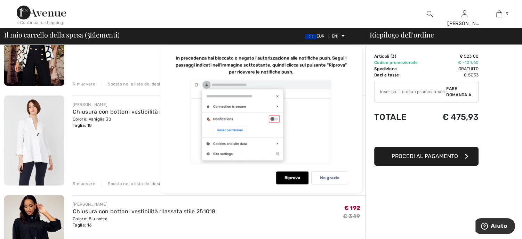 This screenshot has width=522, height=239. What do you see at coordinates (430, 14) in the screenshot?
I see `img: cerca nel sito web` at bounding box center [430, 14].